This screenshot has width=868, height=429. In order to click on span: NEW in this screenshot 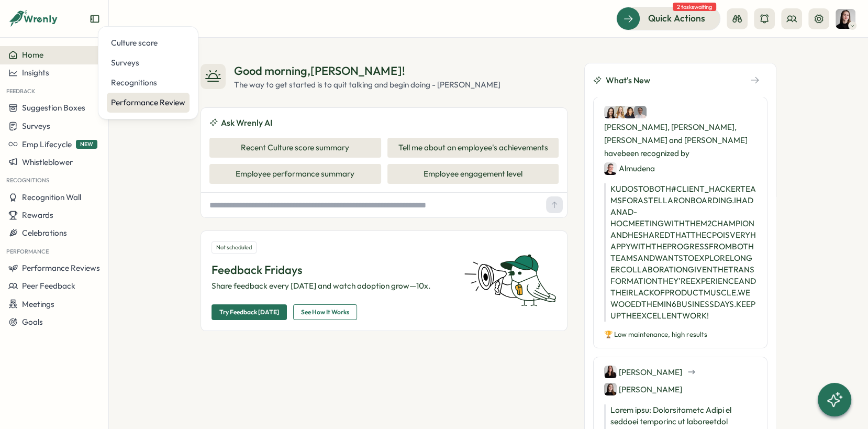, I will do `click(86, 144)`.